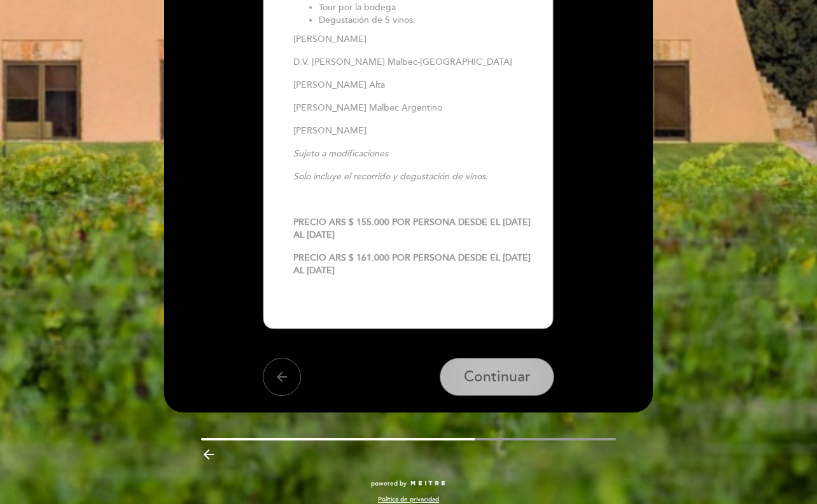  I want to click on em: Sujeto a modificaciones, so click(340, 153).